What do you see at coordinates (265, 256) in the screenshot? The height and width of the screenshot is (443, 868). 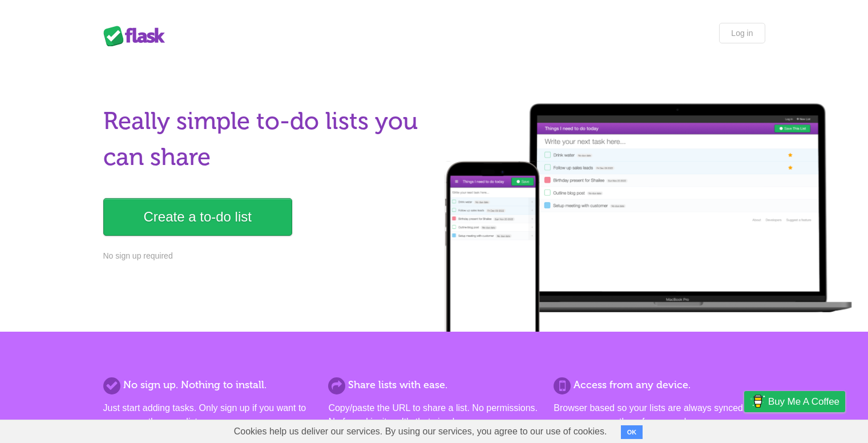 I see `p: No sign up required` at bounding box center [265, 256].